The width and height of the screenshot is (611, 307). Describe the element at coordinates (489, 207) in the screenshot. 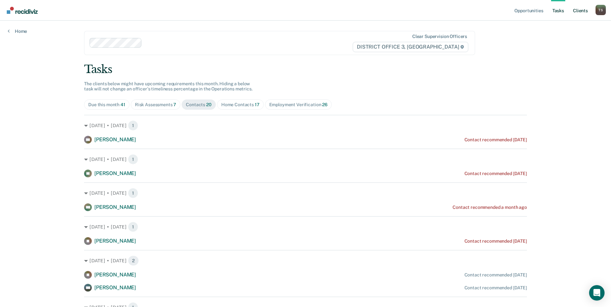

I see `div: Contact recommended a month ago` at that location.